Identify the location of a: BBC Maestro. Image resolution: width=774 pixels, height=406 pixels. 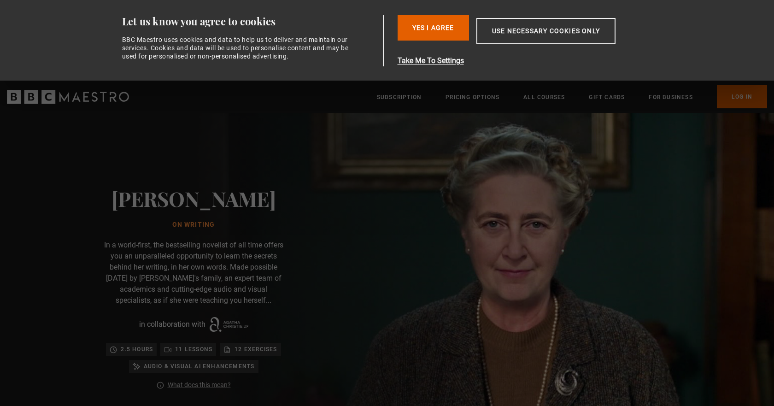
(68, 97).